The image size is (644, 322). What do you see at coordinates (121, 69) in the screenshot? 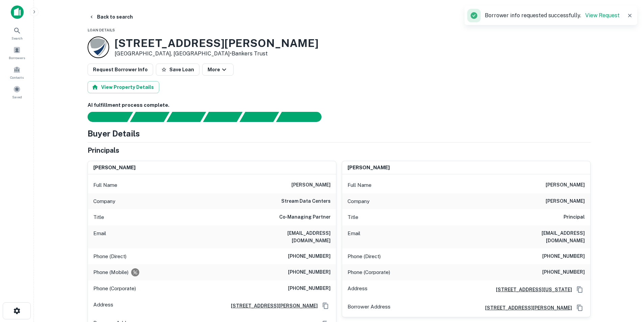
I see `button: Request Borrower Info` at bounding box center [121, 69].